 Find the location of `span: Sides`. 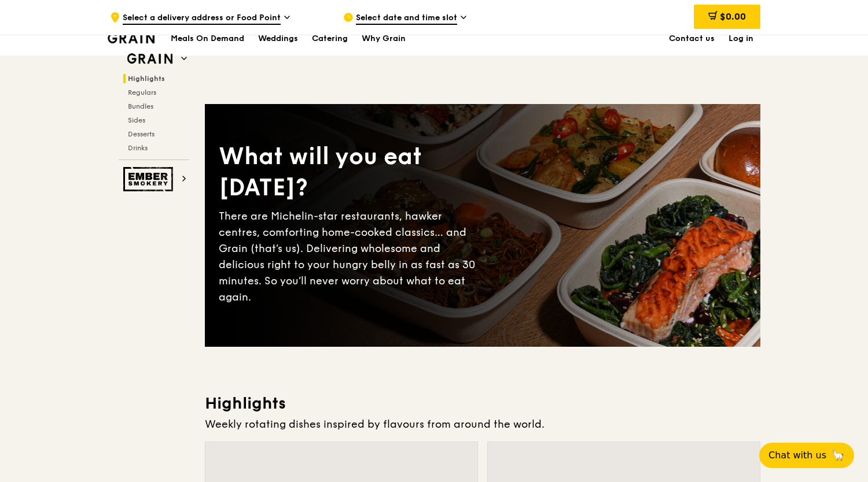

span: Sides is located at coordinates (136, 120).